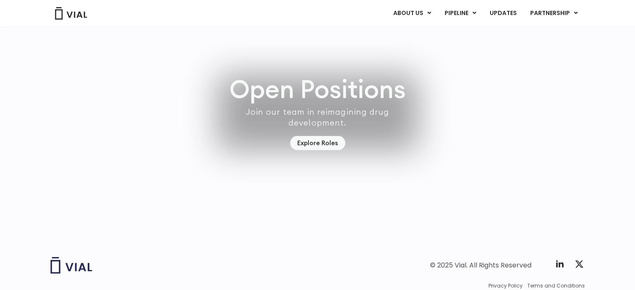 This screenshot has height=290, width=635. Describe the element at coordinates (505, 286) in the screenshot. I see `span: Privacy Policy` at that location.